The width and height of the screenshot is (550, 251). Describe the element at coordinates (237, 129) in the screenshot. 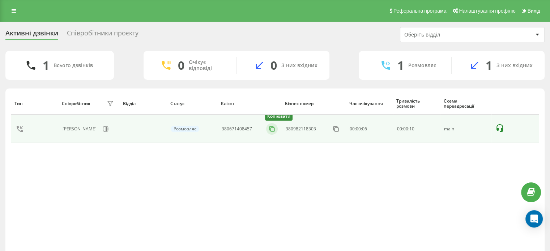

I see `div: 380671408457` at that location.